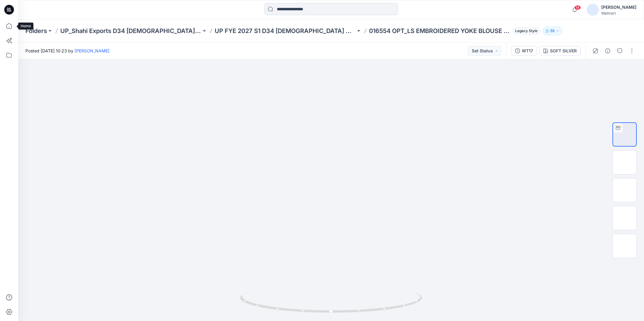 The width and height of the screenshot is (644, 321). Describe the element at coordinates (552, 31) in the screenshot. I see `button: 55` at that location.